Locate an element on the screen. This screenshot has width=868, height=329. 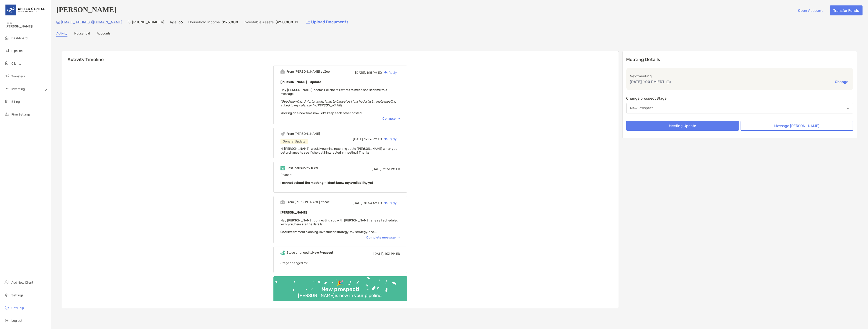
span: Investing is located at coordinates (18, 89).